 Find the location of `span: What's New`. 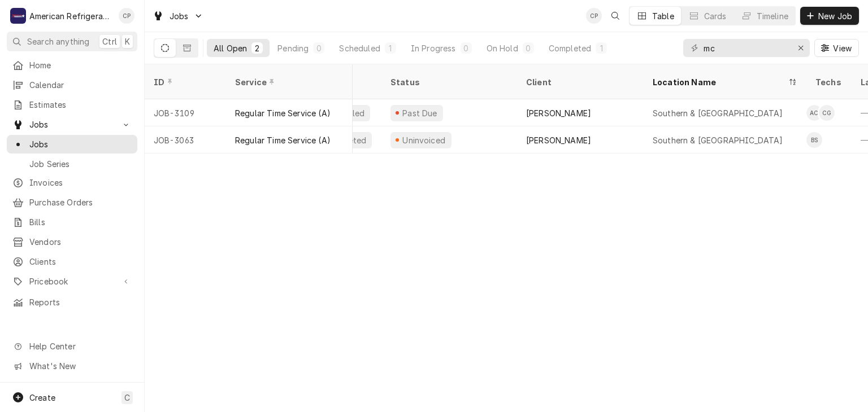

span: What's New is located at coordinates (80, 366).